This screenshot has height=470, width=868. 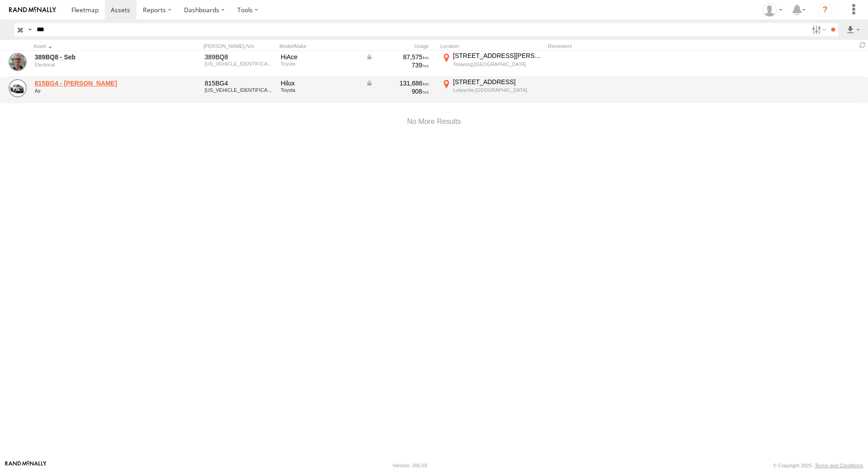 What do you see at coordinates (97, 46) in the screenshot?
I see `div: Click to Sort` at bounding box center [97, 46].